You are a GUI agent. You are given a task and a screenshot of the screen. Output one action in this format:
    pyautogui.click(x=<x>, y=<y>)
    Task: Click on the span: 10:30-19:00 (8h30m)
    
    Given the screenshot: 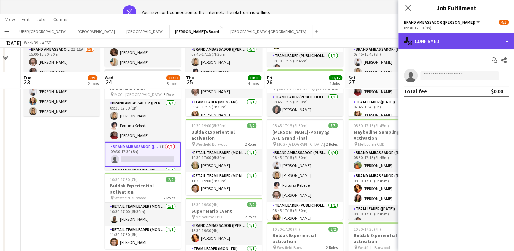 What is the action you would take?
    pyautogui.click(x=209, y=125)
    